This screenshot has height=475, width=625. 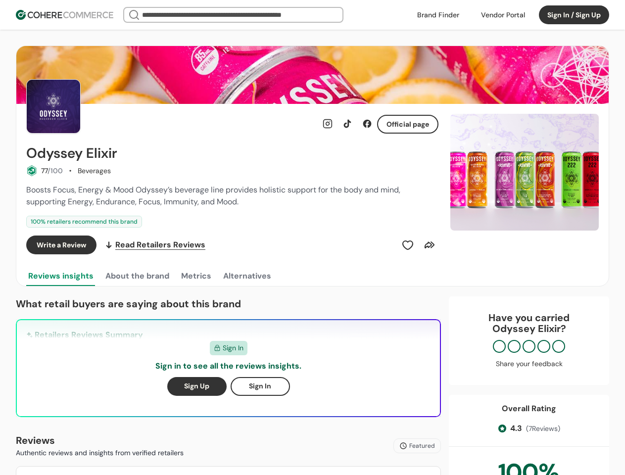 I want to click on div: Beverages, so click(x=94, y=171).